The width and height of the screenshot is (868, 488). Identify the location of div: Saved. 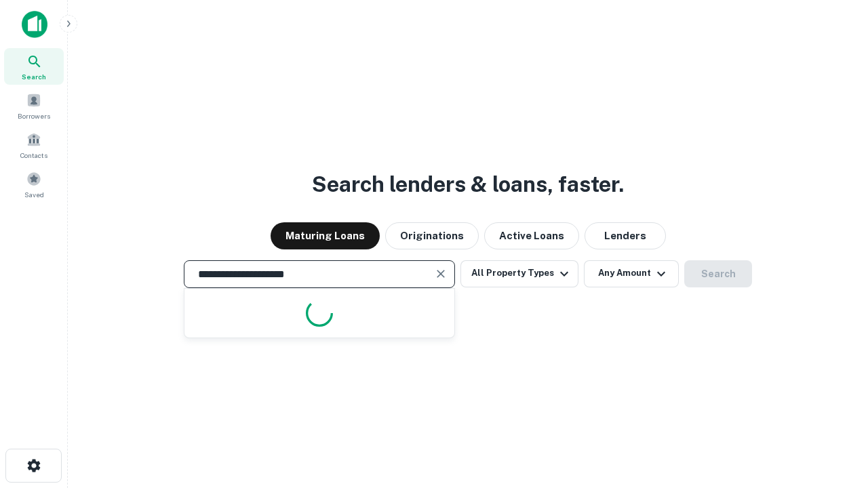
(34, 184).